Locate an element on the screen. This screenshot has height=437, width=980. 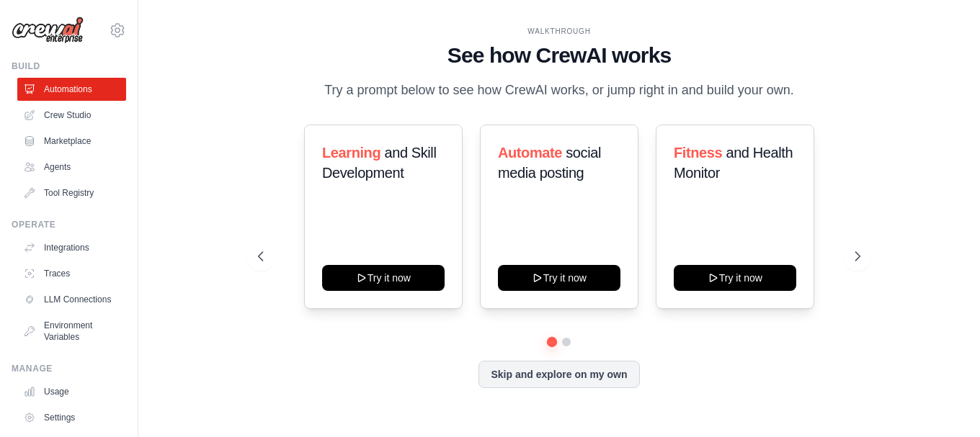
span: Learning is located at coordinates (351, 153).